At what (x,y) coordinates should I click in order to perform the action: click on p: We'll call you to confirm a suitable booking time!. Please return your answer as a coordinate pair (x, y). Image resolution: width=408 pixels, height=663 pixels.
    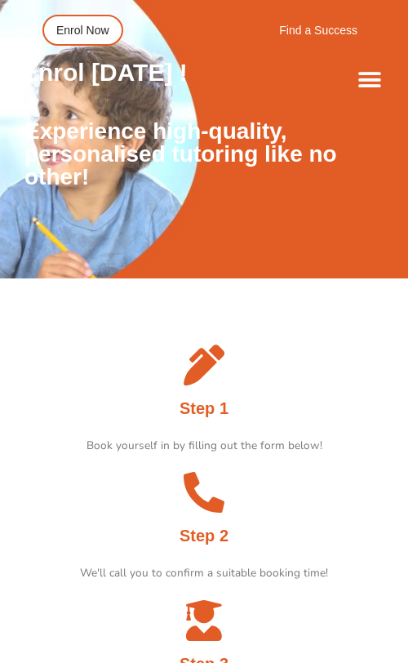
    Looking at the image, I should click on (204, 572).